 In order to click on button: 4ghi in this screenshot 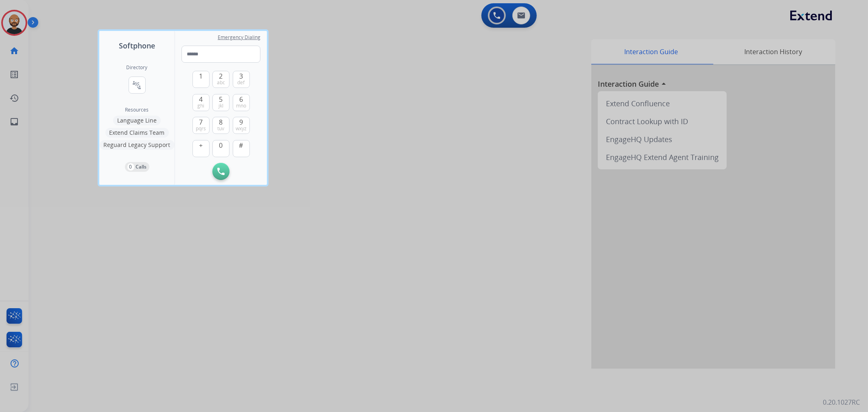, I will do `click(201, 103)`.